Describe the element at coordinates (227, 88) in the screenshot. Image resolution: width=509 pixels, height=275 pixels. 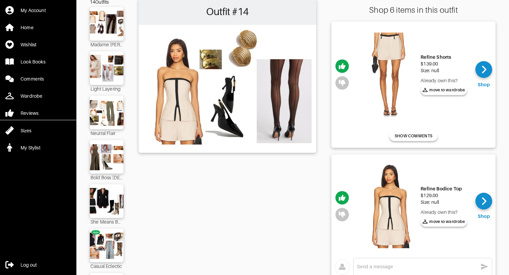
I see `img: Outfit Outfit #14` at that location.